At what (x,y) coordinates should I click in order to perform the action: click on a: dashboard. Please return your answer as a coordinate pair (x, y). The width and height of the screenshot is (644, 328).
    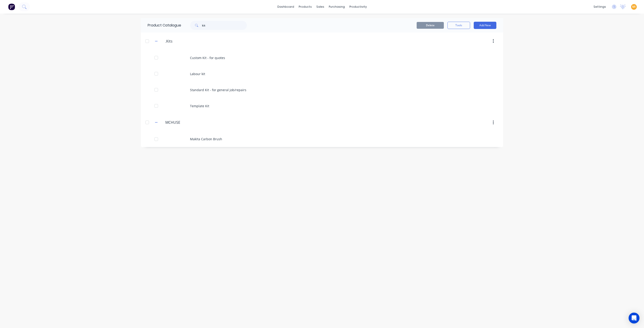
    Looking at the image, I should click on (286, 7).